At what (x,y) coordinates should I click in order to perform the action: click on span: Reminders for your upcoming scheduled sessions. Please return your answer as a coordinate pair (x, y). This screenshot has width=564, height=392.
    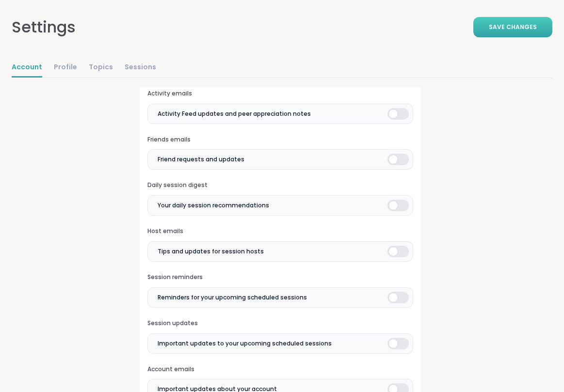
    Looking at the image, I should click on (232, 298).